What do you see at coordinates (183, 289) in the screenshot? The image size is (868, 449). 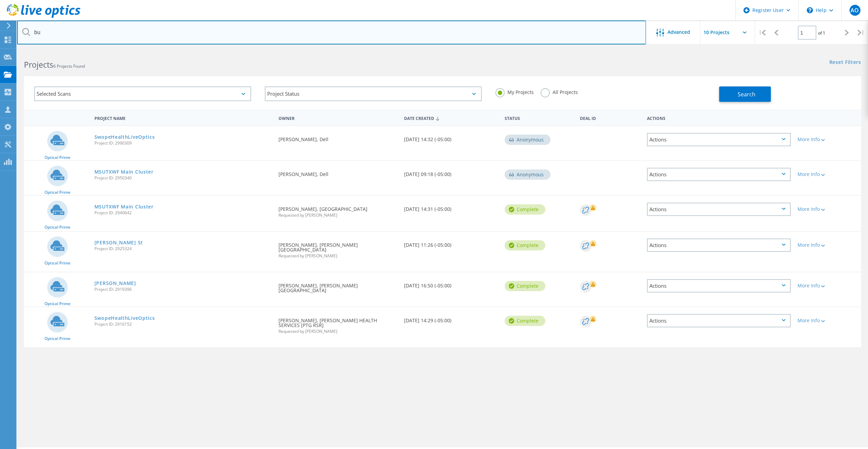 I see `span: Project ID: 2919396` at bounding box center [183, 289].